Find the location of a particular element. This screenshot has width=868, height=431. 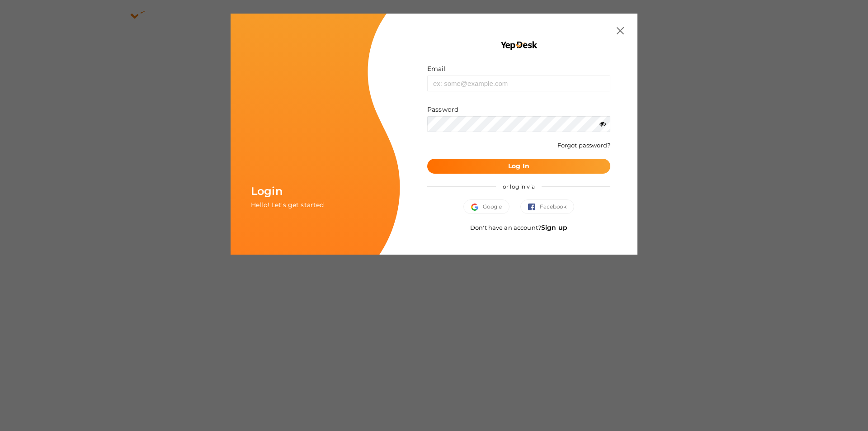

button: Google is located at coordinates (487, 207).